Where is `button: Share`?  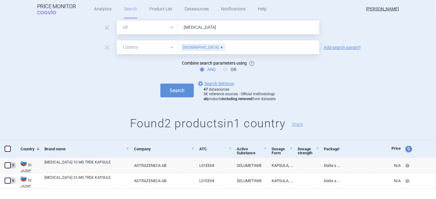 button: Share is located at coordinates (297, 124).